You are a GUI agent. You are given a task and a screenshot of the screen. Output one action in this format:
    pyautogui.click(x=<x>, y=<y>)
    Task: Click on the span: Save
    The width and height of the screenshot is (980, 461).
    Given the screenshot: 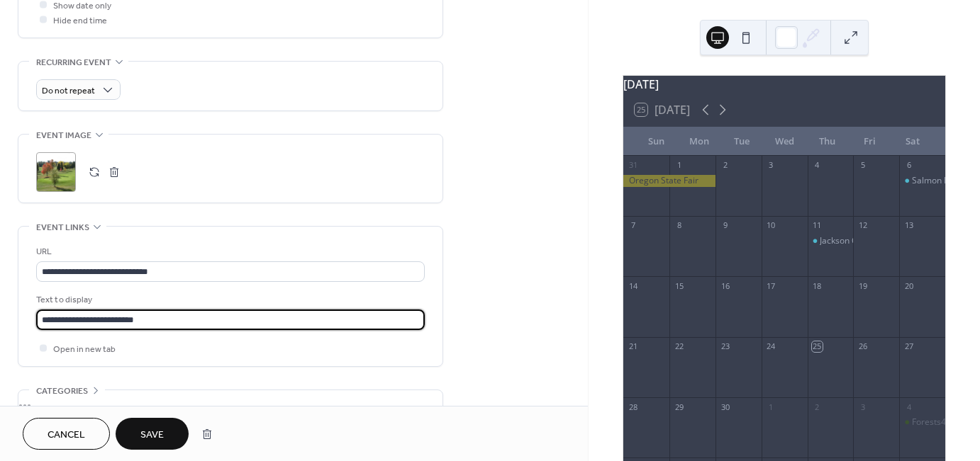 What is the action you would take?
    pyautogui.click(x=152, y=435)
    